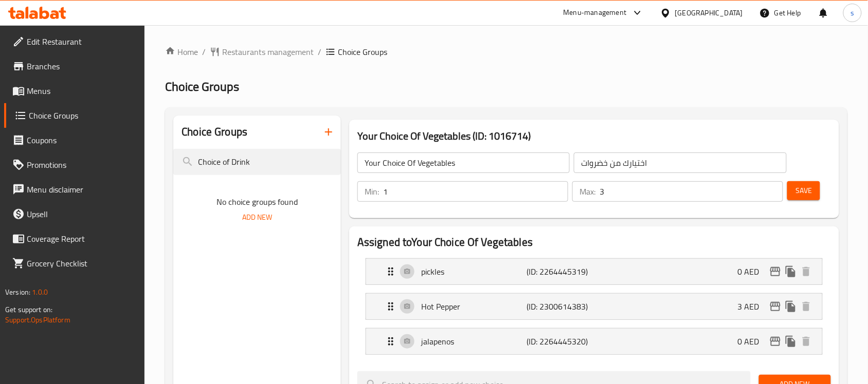 The image size is (868, 384). Describe the element at coordinates (75, 165) in the screenshot. I see `a: Promotions` at that location.